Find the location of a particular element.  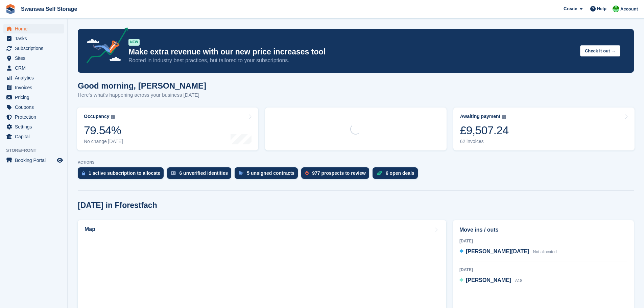

button: Check it out → is located at coordinates (600, 51).